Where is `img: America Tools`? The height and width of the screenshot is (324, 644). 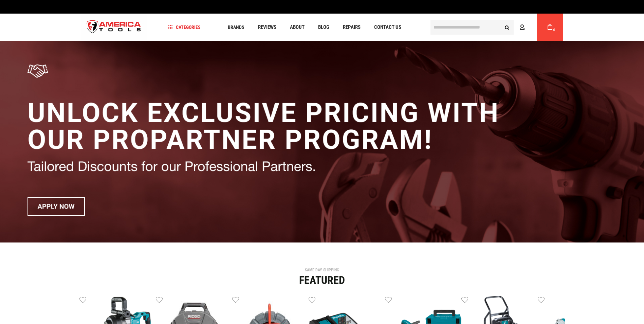 img: America Tools is located at coordinates (114, 27).